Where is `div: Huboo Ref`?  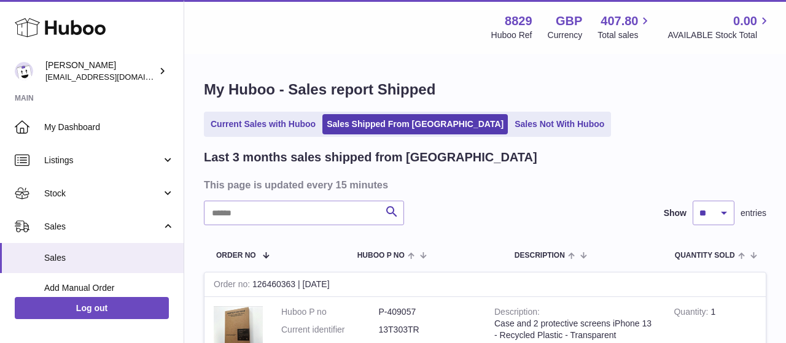
div: Huboo Ref is located at coordinates (511, 35).